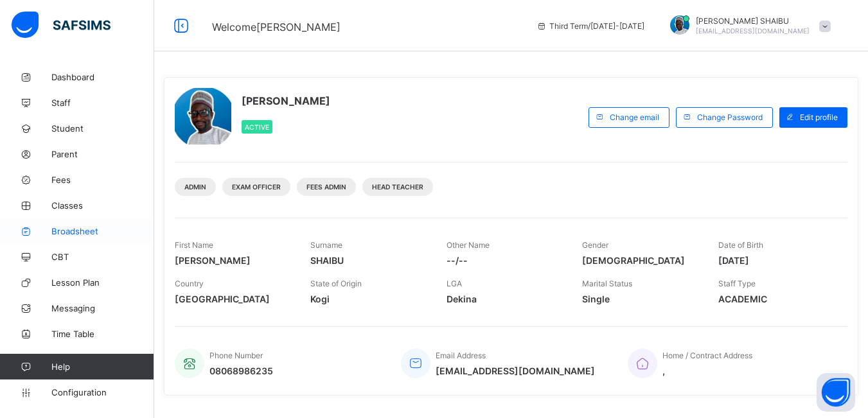  What do you see at coordinates (707, 355) in the screenshot?
I see `span: Home / Contract Address` at bounding box center [707, 355].